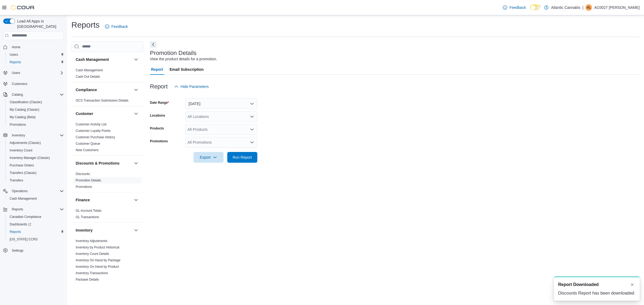 This screenshot has width=644, height=305. What do you see at coordinates (87, 150) in the screenshot?
I see `span: New Customers` at bounding box center [87, 150].